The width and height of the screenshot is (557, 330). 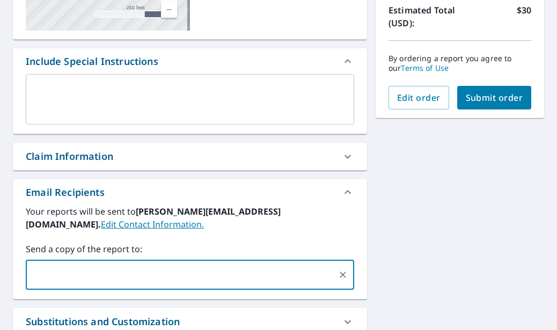 What do you see at coordinates (460, 63) in the screenshot?
I see `p: By ordering a report you agree to our` at bounding box center [460, 63].